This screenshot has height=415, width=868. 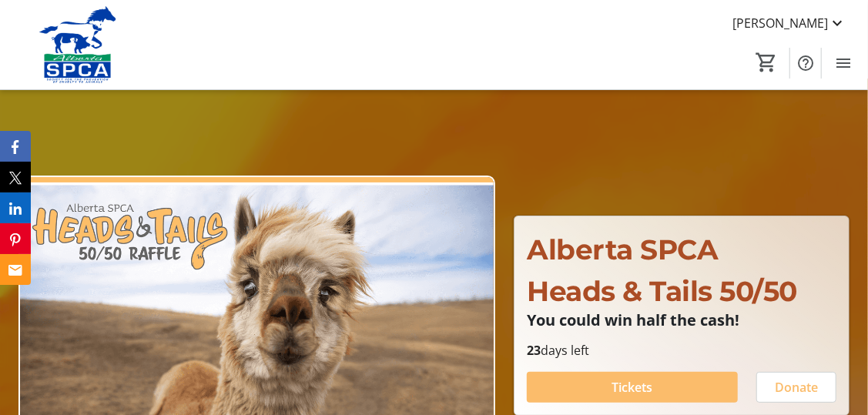 I want to click on p: days left, so click(x=682, y=351).